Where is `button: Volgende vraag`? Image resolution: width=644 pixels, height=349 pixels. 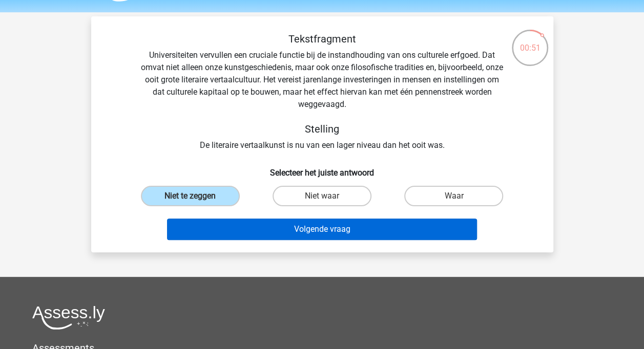 button: Volgende vraag is located at coordinates (322, 229).